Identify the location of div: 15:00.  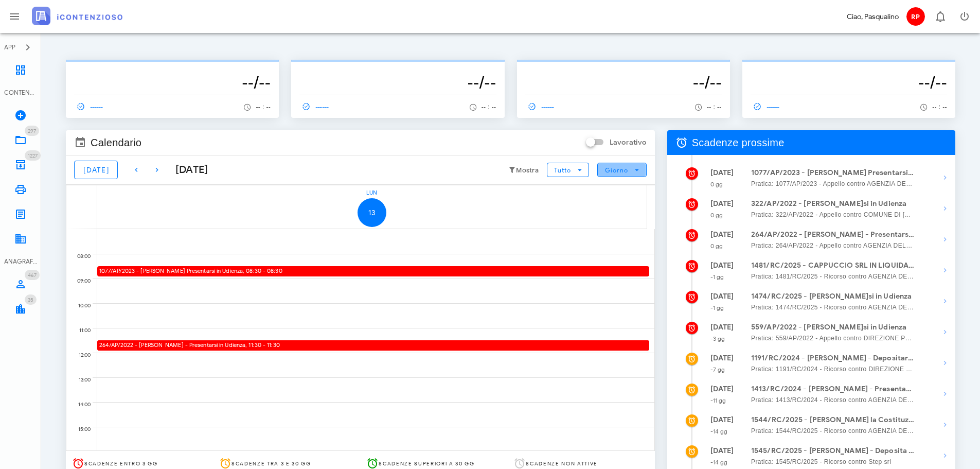
(80, 429).